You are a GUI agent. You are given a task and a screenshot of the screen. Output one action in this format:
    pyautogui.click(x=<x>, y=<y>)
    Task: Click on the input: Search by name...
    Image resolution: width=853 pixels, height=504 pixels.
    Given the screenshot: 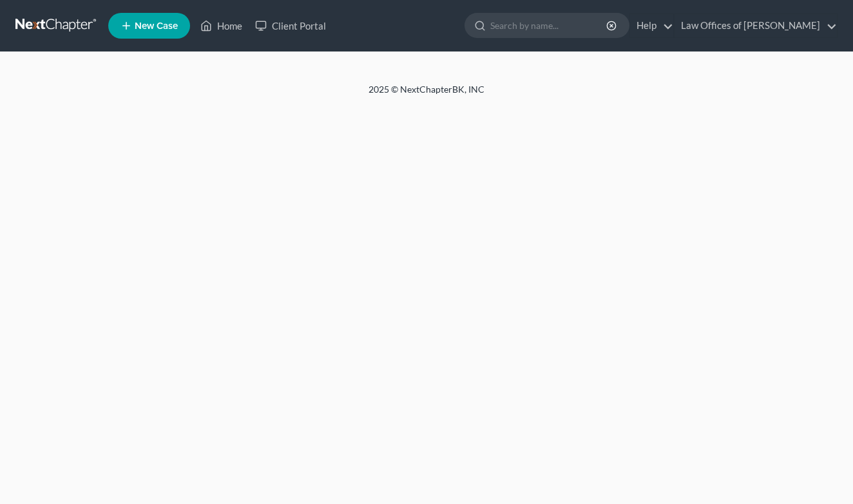 What is the action you would take?
    pyautogui.click(x=549, y=25)
    